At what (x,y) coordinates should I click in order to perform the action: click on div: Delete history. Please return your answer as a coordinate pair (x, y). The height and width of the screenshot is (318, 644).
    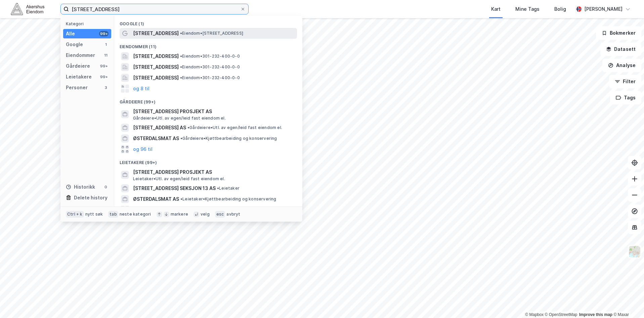
    Looking at the image, I should click on (91, 197).